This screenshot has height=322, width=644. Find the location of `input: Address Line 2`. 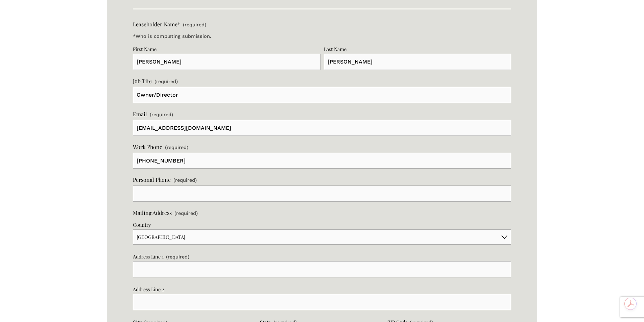

input: Address Line 2 is located at coordinates (322, 302).